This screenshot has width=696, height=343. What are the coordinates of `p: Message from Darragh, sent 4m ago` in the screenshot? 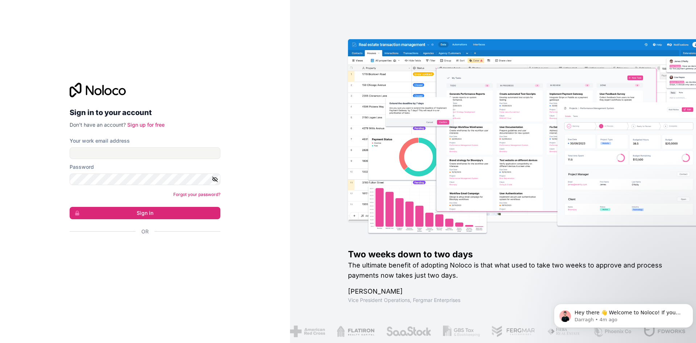 It's located at (78, 31).